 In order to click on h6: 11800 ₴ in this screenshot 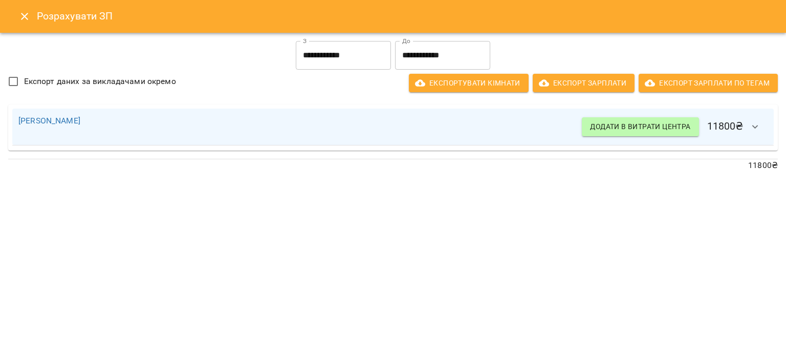, I will do `click(675, 127)`.